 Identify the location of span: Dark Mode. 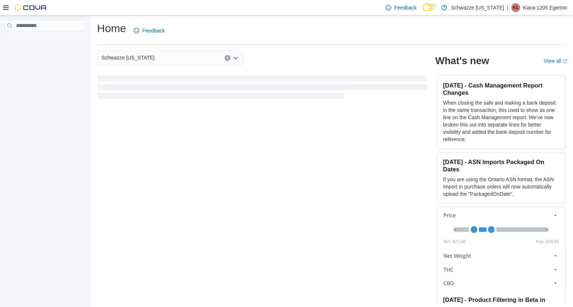
(422, 11).